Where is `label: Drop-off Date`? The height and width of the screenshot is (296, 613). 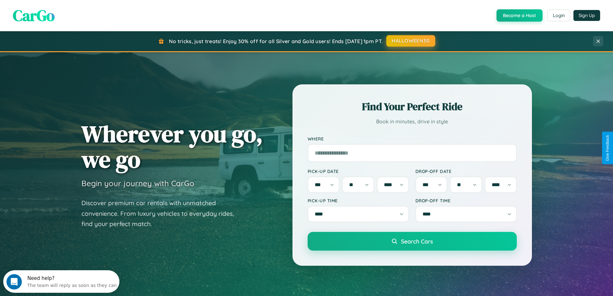 label: Drop-off Date is located at coordinates (466, 171).